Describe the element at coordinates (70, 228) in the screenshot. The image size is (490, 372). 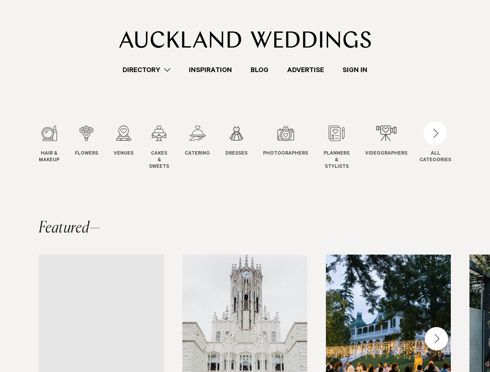
I see `h2: Featured` at that location.